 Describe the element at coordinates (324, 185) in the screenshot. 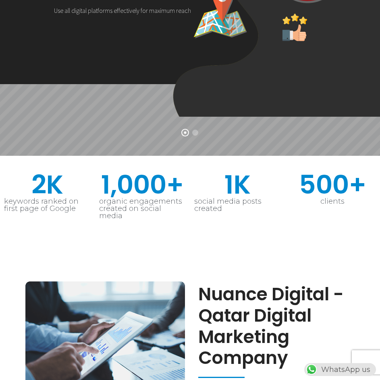

I see `span: 500` at that location.